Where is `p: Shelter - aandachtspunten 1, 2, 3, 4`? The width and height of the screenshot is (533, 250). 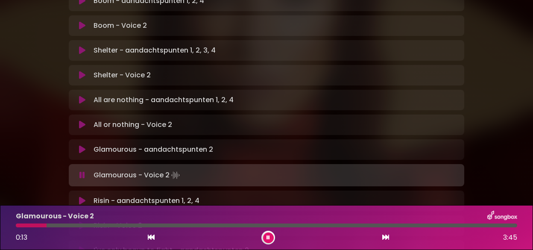 p: Shelter - aandachtspunten 1, 2, 3, 4 is located at coordinates (154, 50).